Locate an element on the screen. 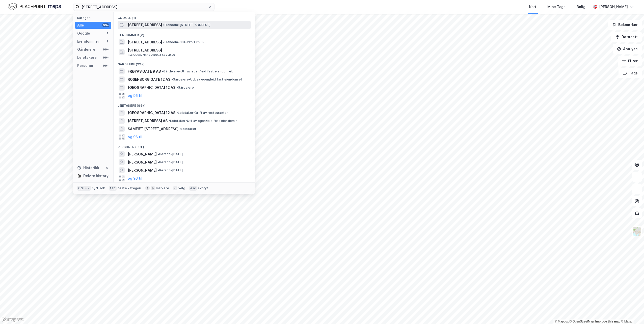 The image size is (644, 324). div: Google is located at coordinates (84, 33).